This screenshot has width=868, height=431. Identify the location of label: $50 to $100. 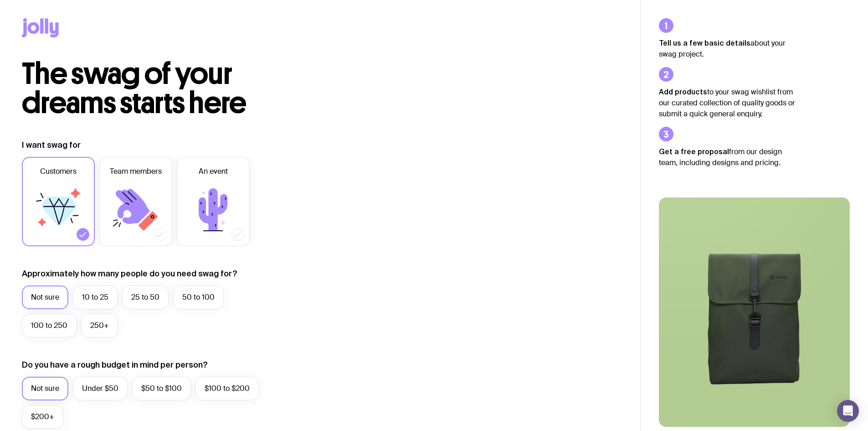
(161, 388).